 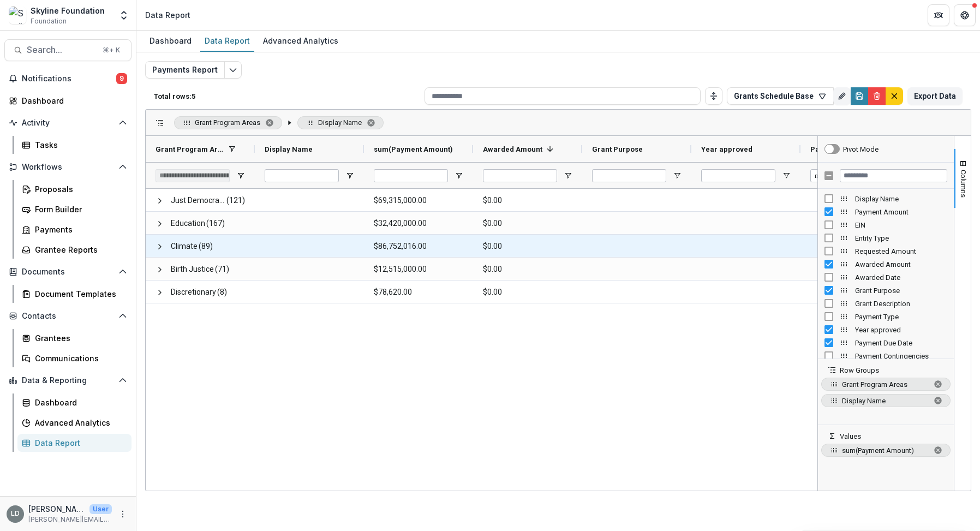 What do you see at coordinates (781, 96) in the screenshot?
I see `button: Grants Schedule Base` at bounding box center [781, 96].